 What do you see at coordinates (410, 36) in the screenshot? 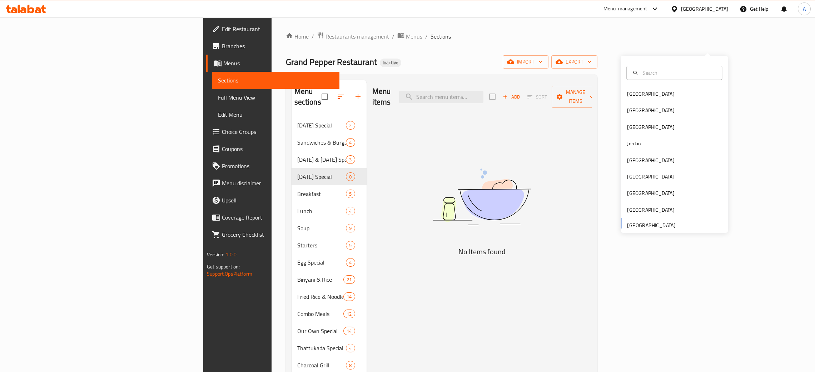
I see `a: Menus` at bounding box center [410, 36].